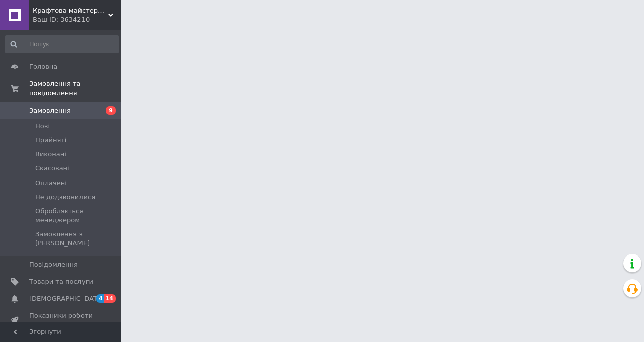  I want to click on input: Пошук, so click(62, 44).